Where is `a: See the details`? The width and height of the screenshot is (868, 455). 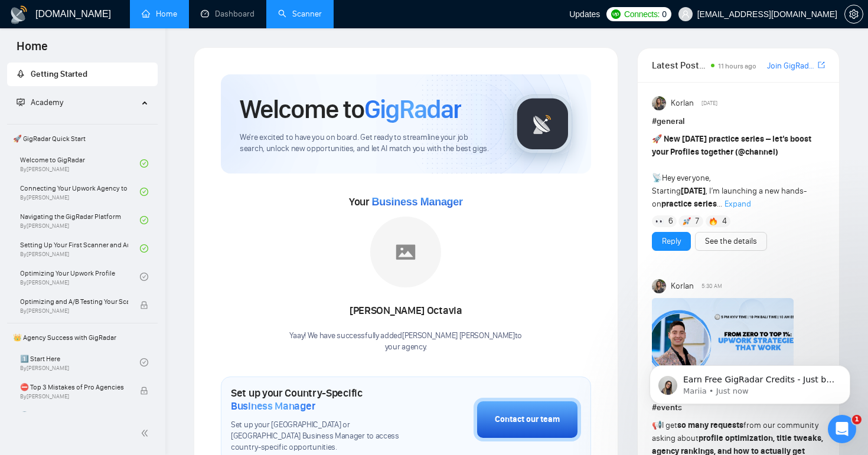
a: See the details is located at coordinates (731, 241).